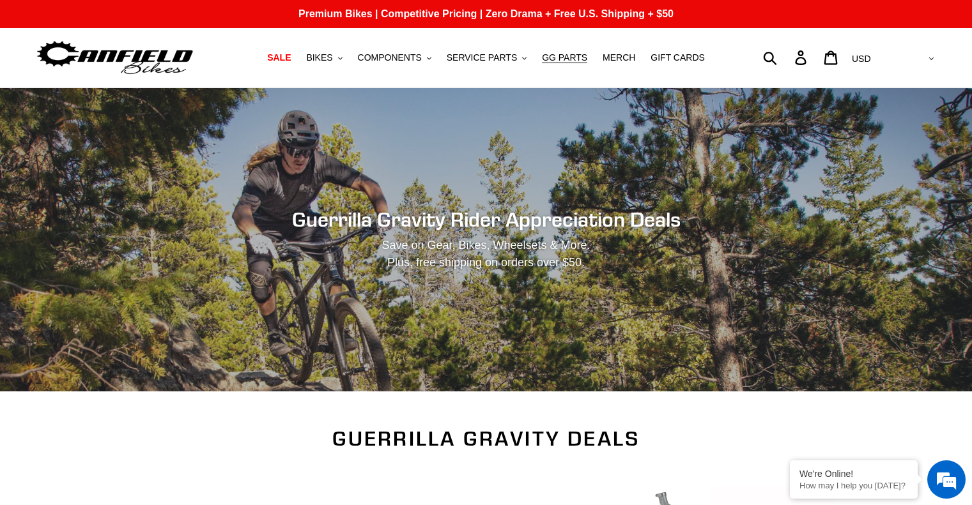 Image resolution: width=972 pixels, height=505 pixels. What do you see at coordinates (115, 57) in the screenshot?
I see `img: Canfield Bikes` at bounding box center [115, 57].